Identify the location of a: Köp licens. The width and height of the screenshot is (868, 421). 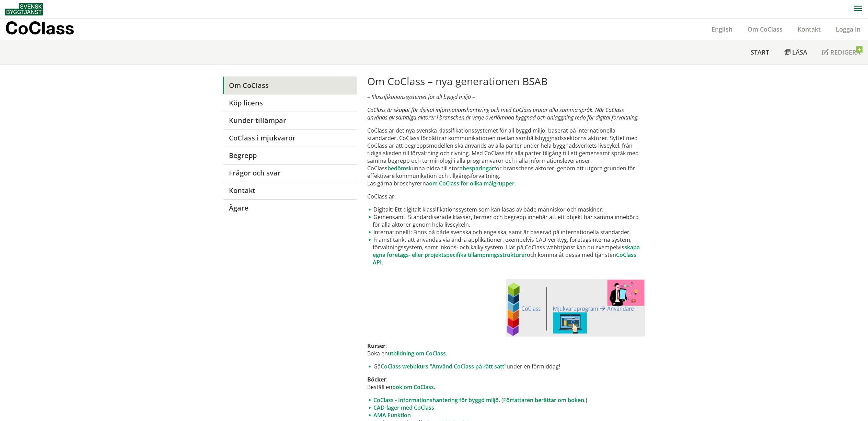
(290, 103).